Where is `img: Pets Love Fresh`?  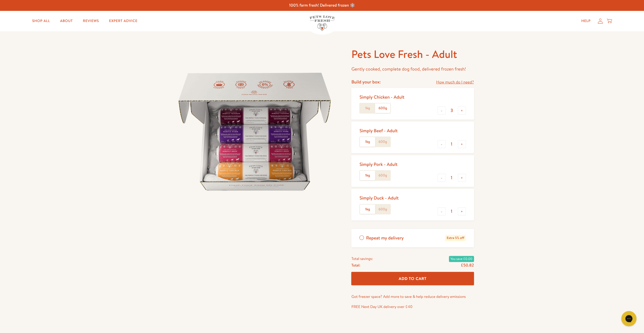 img: Pets Love Fresh is located at coordinates (322, 23).